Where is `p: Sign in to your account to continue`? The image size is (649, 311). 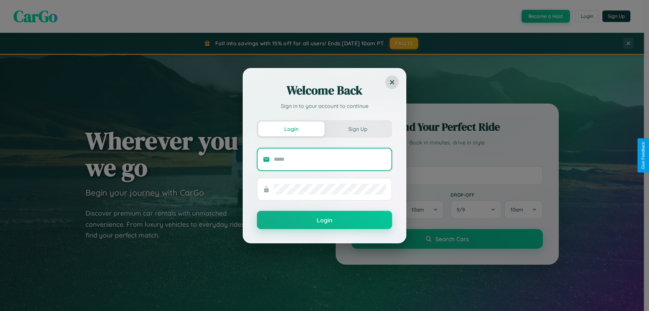
p: Sign in to your account to continue is located at coordinates (324, 106).